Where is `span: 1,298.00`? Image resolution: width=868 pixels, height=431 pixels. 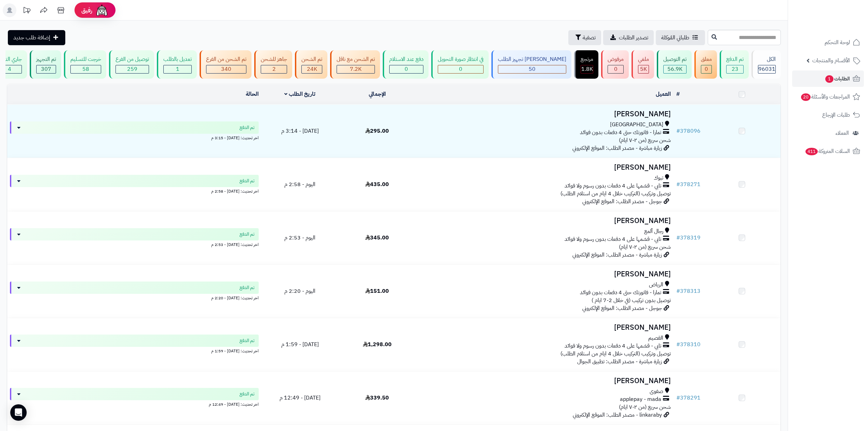
span: 1,298.00 is located at coordinates (378, 344).